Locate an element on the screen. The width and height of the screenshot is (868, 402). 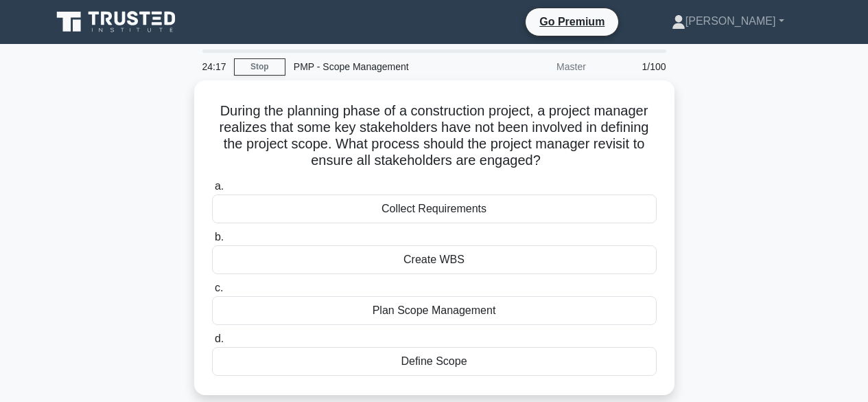
div: 1/100 is located at coordinates (634, 67).